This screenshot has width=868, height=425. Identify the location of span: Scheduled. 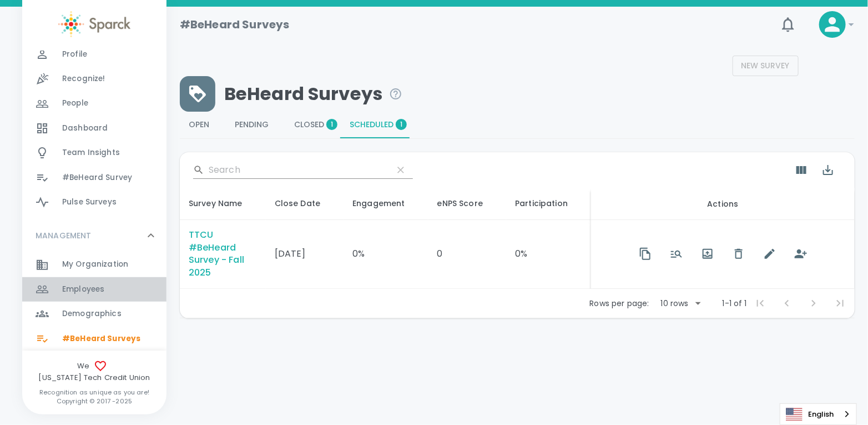
(375, 125).